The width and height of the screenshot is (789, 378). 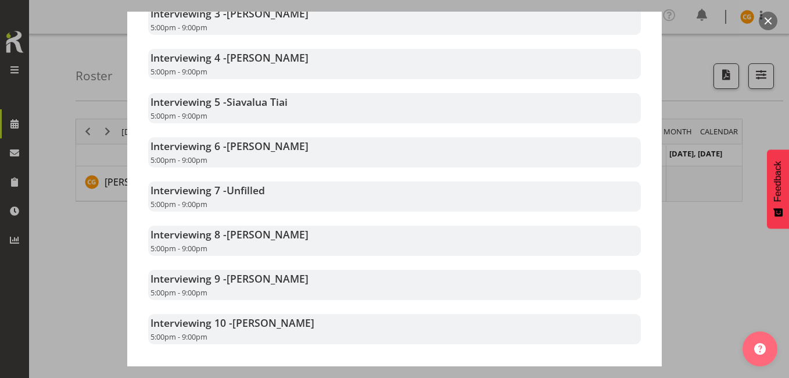 I want to click on button: Feedback - Show survey, so click(x=778, y=189).